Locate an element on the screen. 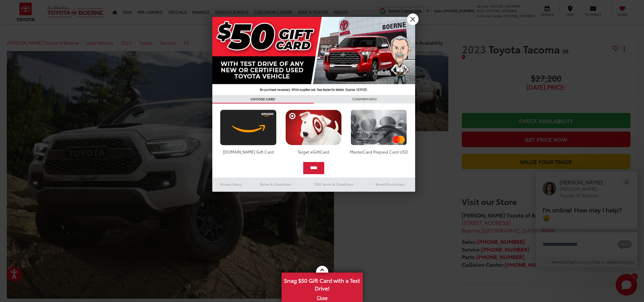  a: Brand Disclaimers is located at coordinates (391, 185).